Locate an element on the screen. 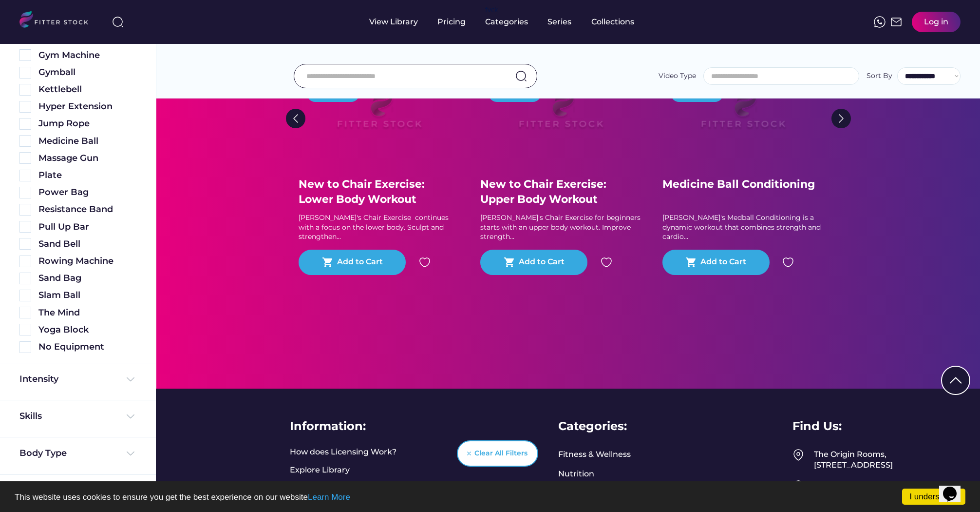 The image size is (980, 512). div: Sand Bag is located at coordinates (87, 278).